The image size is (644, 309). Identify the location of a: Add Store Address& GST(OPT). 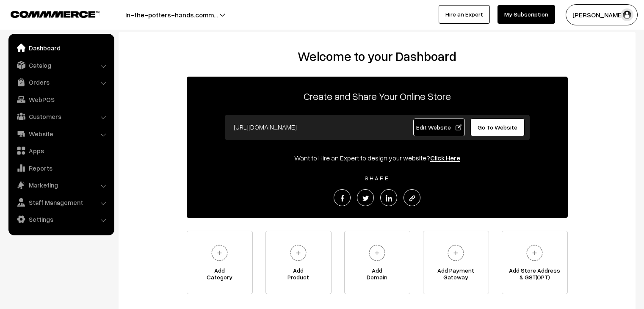
(535, 263).